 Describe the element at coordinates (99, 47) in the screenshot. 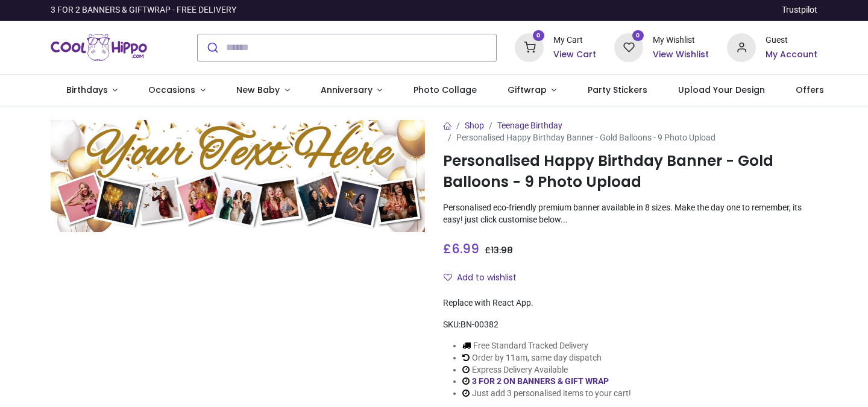

I see `span: Logo of Cool Hippo` at that location.